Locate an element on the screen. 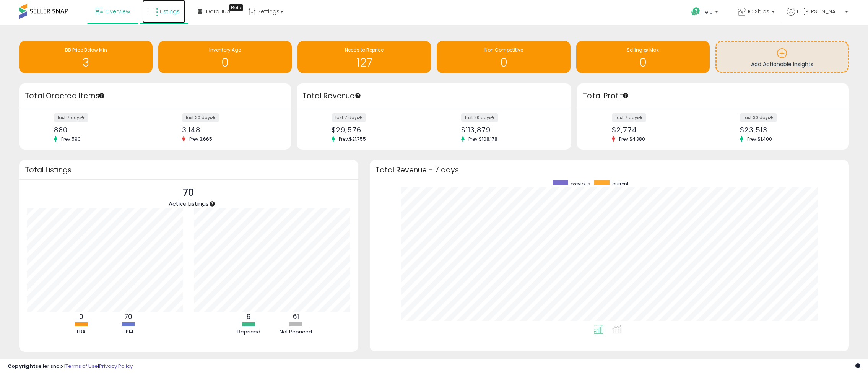  a: BB Price Below Min 3 is located at coordinates (86, 57).